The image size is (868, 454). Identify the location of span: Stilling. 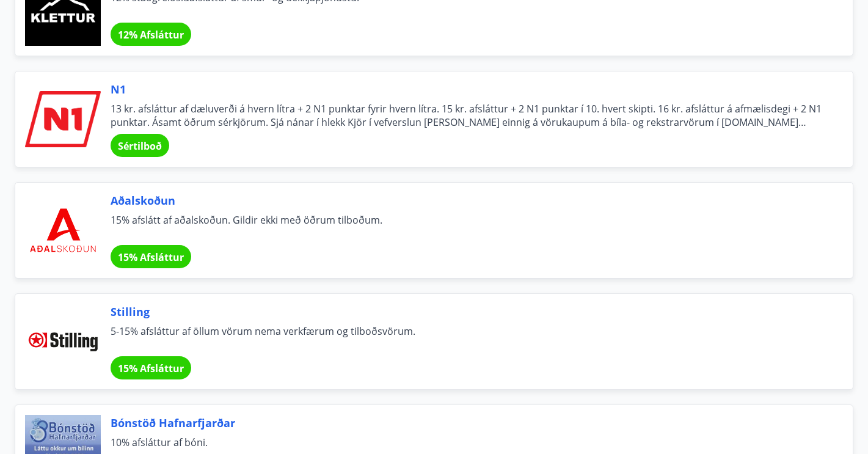
(467, 311).